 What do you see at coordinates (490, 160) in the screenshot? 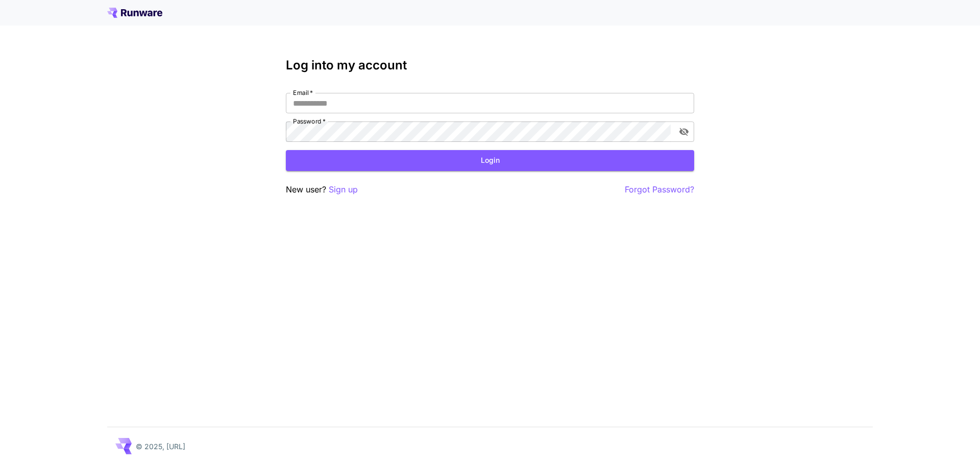
I see `button: Login` at bounding box center [490, 160].